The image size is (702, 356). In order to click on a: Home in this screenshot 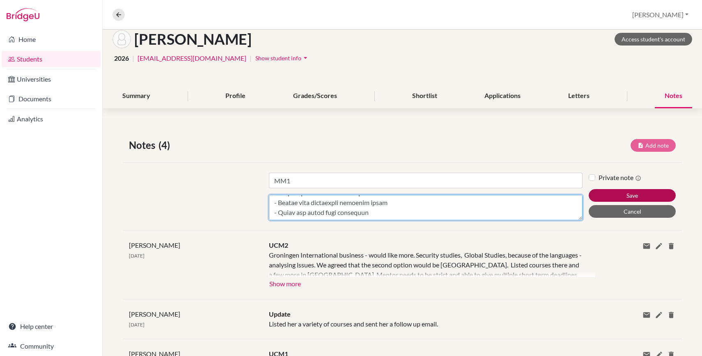, I will do `click(51, 39)`.